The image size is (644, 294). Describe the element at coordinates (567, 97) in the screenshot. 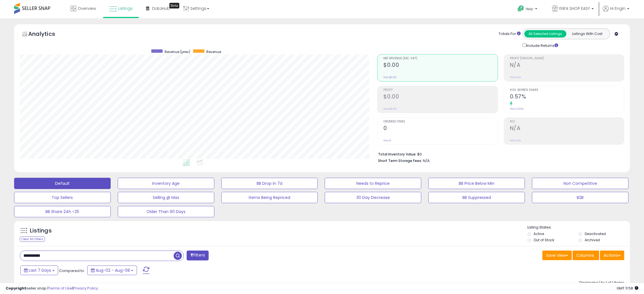

I see `h2: 0.57%` at that location.